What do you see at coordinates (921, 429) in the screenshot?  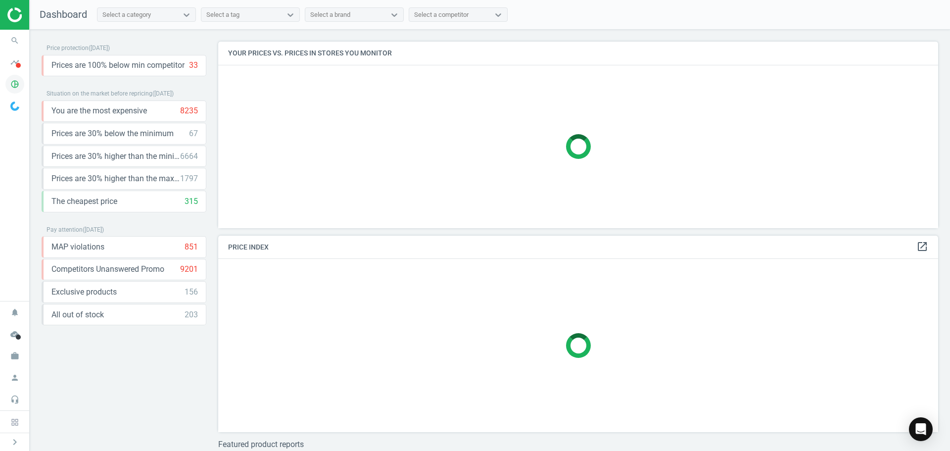 I see `div: Open Intercom Messenger` at bounding box center [921, 429].